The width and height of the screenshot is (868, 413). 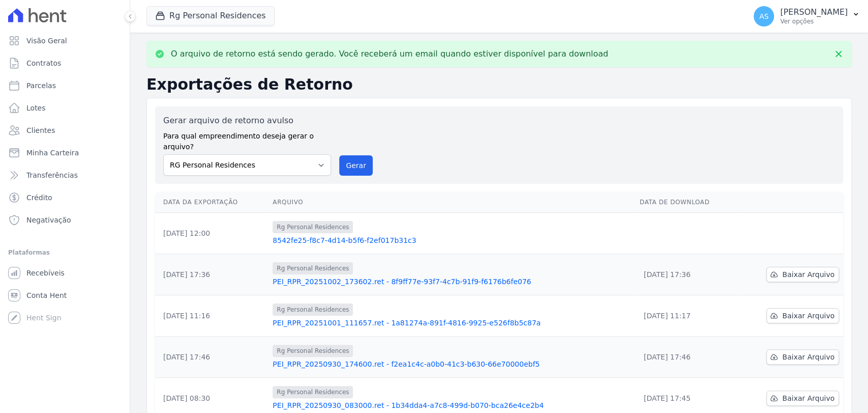 I want to click on th: Data de Download, so click(x=686, y=202).